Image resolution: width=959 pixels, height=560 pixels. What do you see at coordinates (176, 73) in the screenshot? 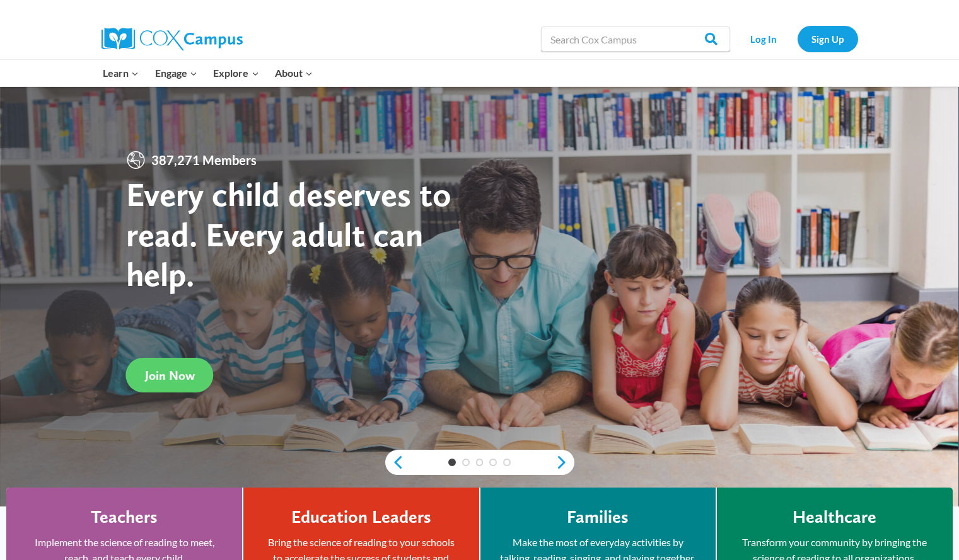
I see `span: Engage` at bounding box center [176, 73].